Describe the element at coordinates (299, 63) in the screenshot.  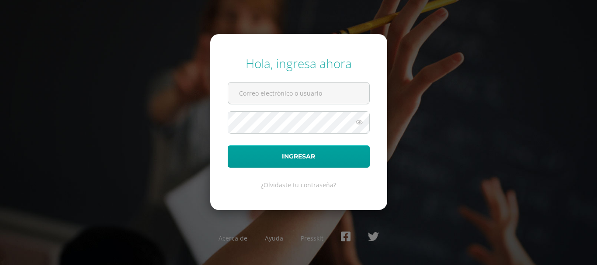
I see `div: Hola, ingresa ahora` at that location.